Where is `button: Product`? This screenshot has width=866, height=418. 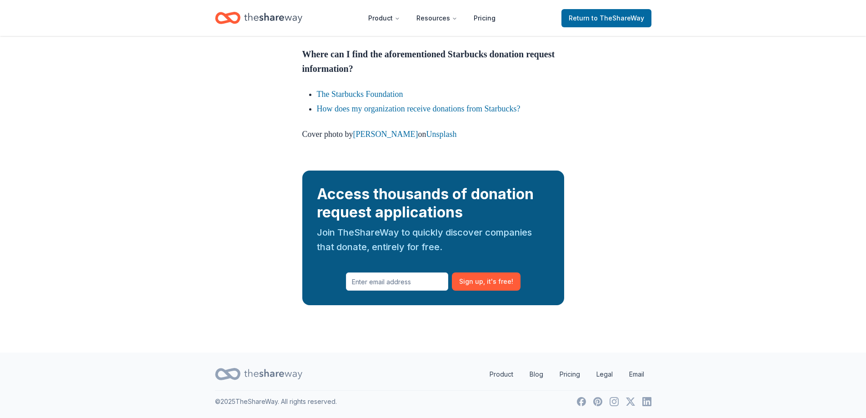
button: Product is located at coordinates (384, 18).